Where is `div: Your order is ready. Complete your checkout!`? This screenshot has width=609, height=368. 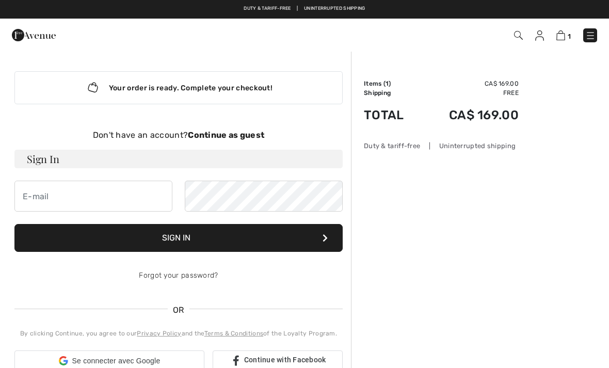 div: Your order is ready. Complete your checkout! is located at coordinates (178, 88).